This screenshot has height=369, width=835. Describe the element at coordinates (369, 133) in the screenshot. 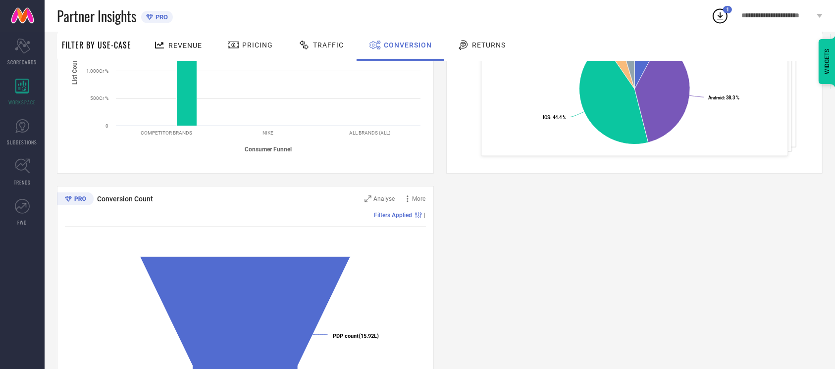

I see `text: ALL BRANDS (ALL)` at that location.